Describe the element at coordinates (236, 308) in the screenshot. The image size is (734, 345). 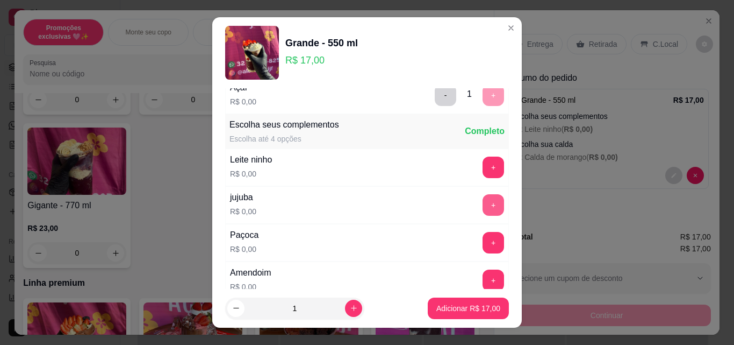
I see `button: decrease-product-quantity` at that location.